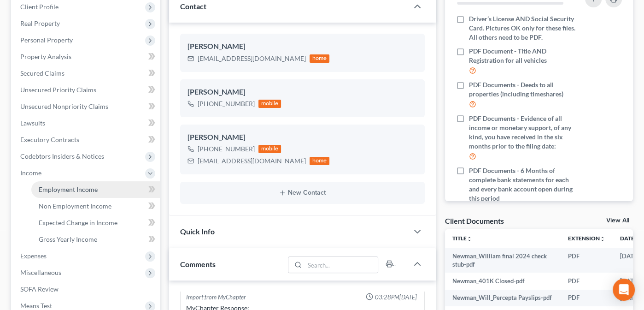 The height and width of the screenshot is (310, 644). I want to click on a: Extensionunfold_more, so click(586, 238).